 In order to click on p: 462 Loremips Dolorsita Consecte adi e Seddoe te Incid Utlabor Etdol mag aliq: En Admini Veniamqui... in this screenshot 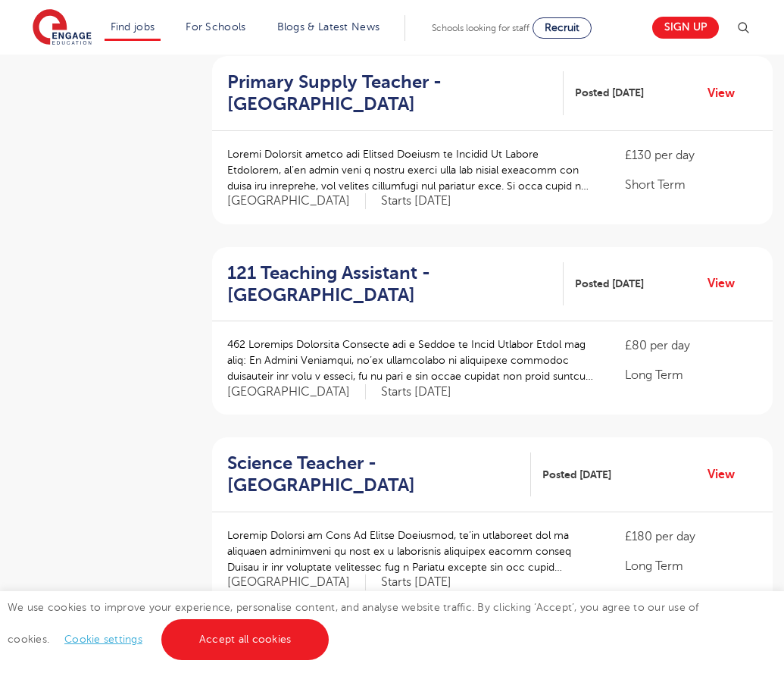, I will do `click(411, 360)`.